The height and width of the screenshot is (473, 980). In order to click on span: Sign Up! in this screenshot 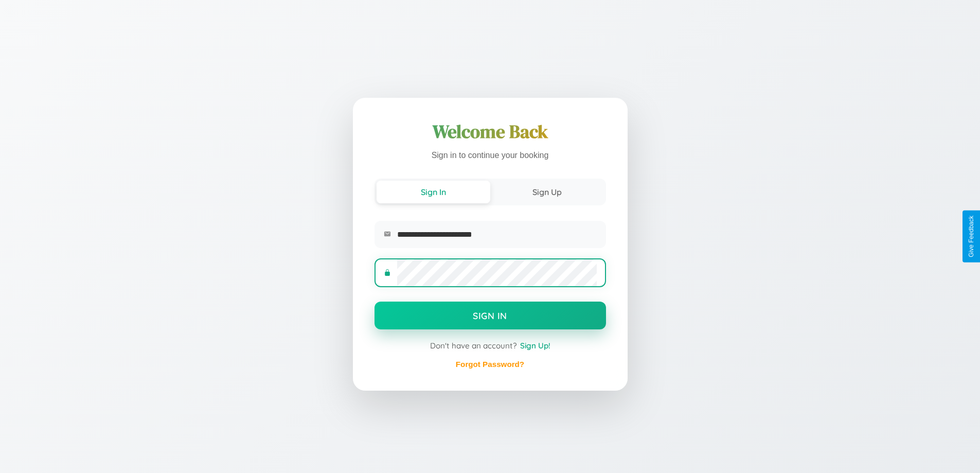, I will do `click(535, 346)`.